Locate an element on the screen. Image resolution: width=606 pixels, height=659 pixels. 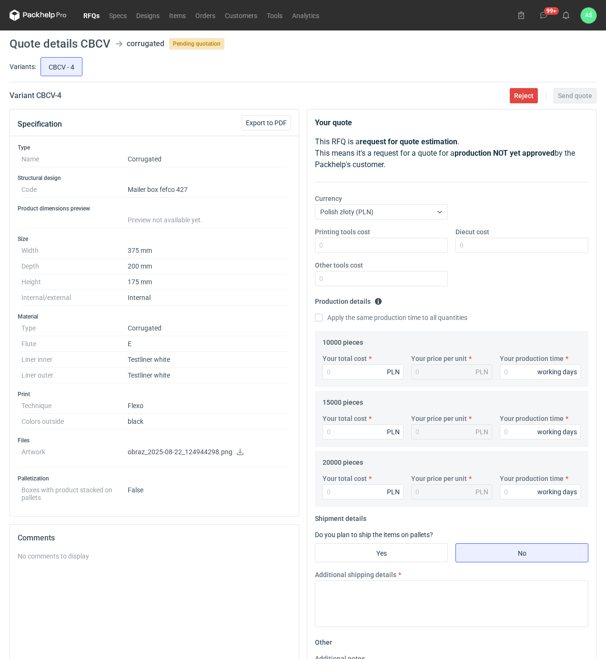
dt: Boxes with product stacked on pallets is located at coordinates (74, 492).